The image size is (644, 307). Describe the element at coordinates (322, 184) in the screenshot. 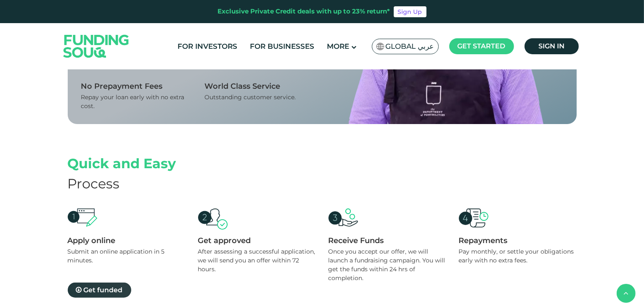

I see `div: Process` at that location.